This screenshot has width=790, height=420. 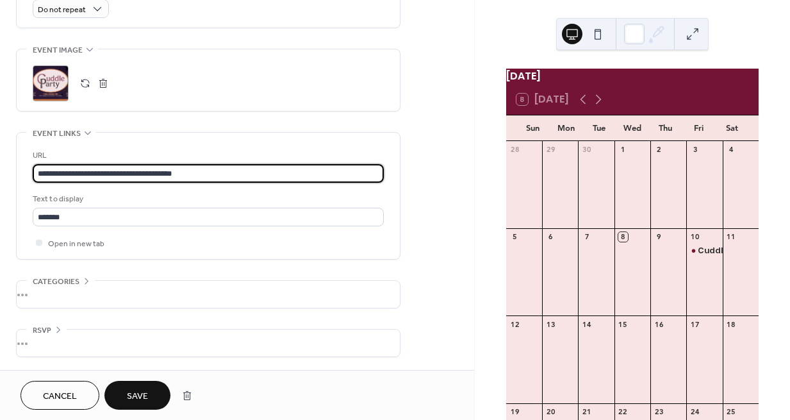 What do you see at coordinates (704, 251) in the screenshot?
I see `div: Cuddle Party Halloween!` at bounding box center [704, 251].